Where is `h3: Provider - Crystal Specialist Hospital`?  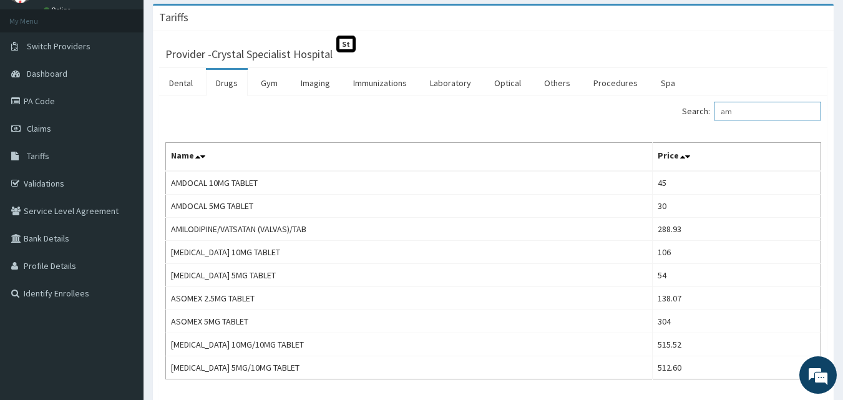
h3: Provider - Crystal Specialist Hospital is located at coordinates (249, 54).